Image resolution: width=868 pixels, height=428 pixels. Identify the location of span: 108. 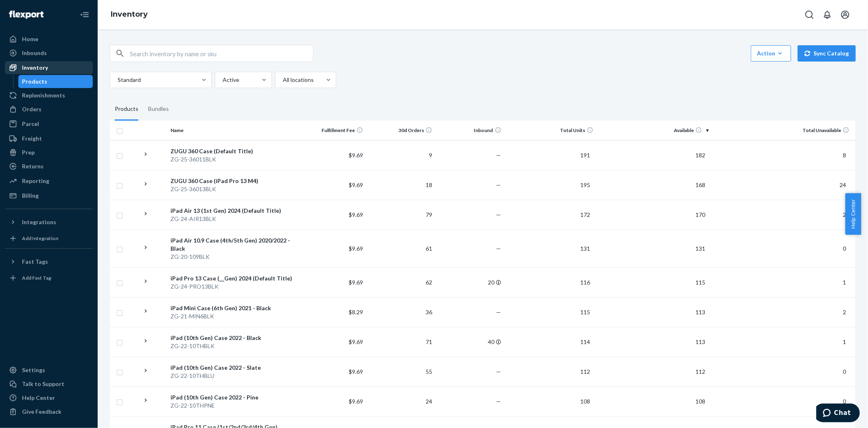
(585, 401).